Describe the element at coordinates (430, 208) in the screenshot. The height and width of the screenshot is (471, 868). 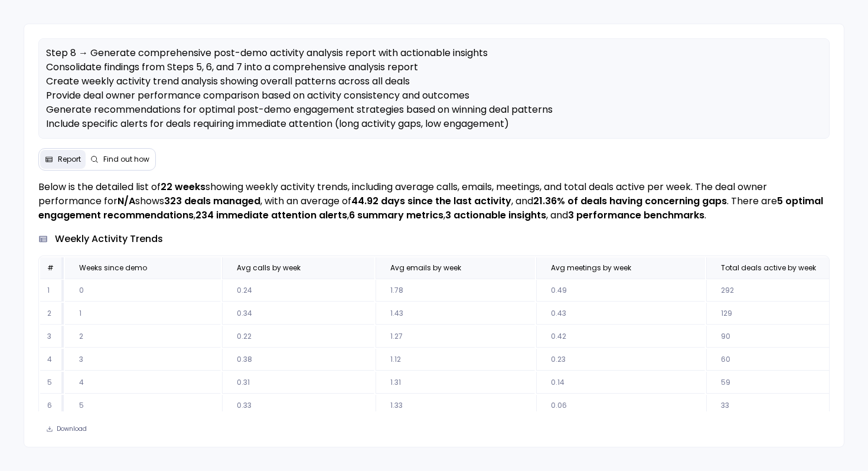
I see `strong: 5 optimal engagement recommendations` at that location.